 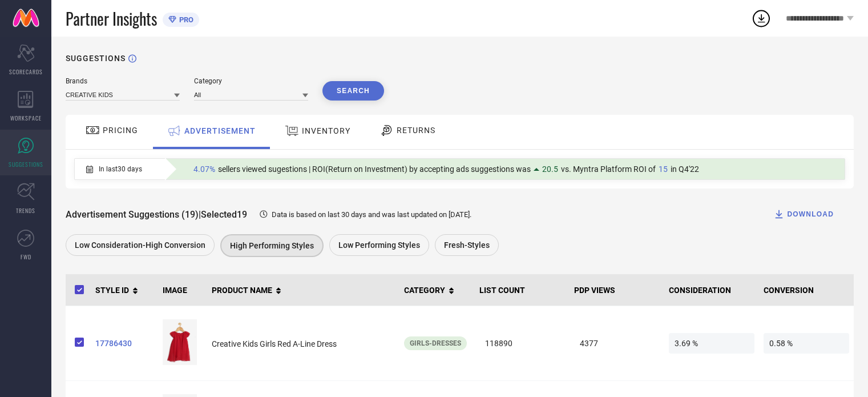 I want to click on span: Selected 19, so click(x=224, y=214).